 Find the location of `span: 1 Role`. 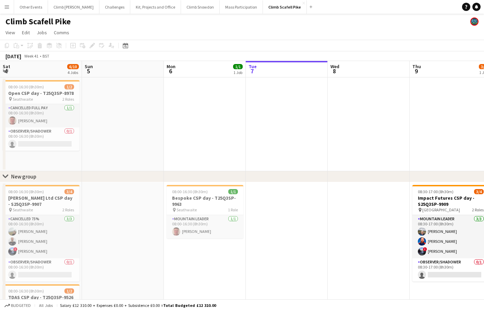

span: 1 Role is located at coordinates (233, 210).